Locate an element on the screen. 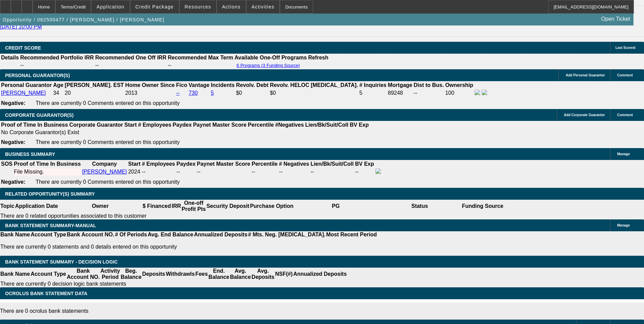 The height and width of the screenshot is (324, 644). th: One-off Profit Pts is located at coordinates (193, 206).